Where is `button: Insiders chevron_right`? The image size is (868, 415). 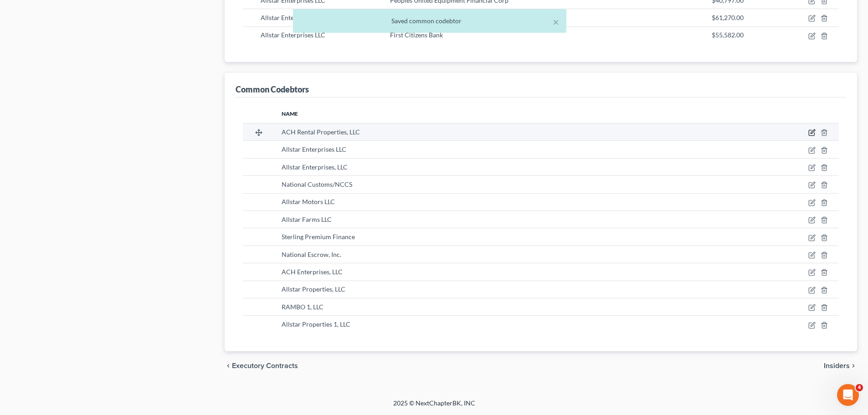
button: Insiders chevron_right is located at coordinates (840, 365).